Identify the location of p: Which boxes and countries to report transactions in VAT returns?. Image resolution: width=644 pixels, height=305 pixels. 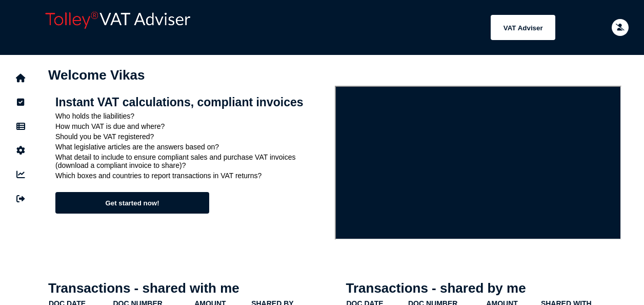
(191, 176).